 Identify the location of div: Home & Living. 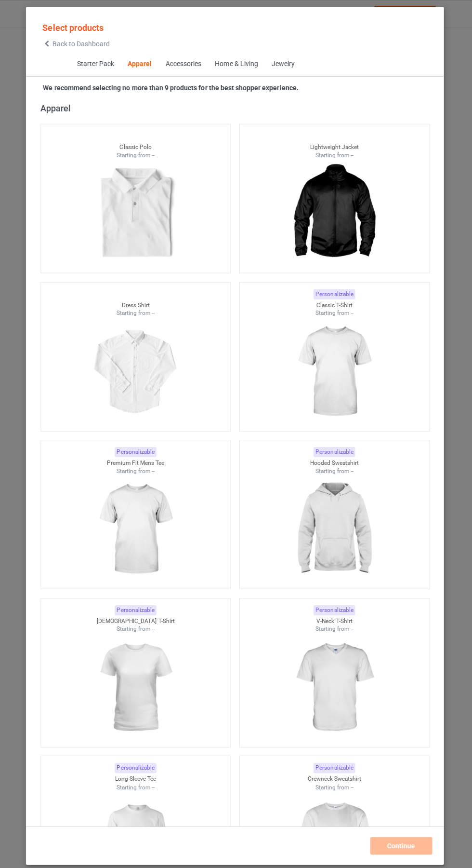
(237, 63).